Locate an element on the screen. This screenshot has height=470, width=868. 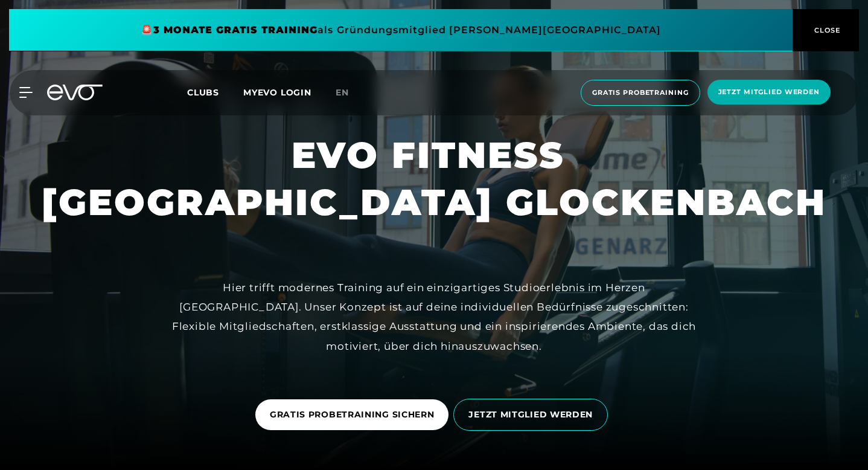
span: en is located at coordinates (342, 92).